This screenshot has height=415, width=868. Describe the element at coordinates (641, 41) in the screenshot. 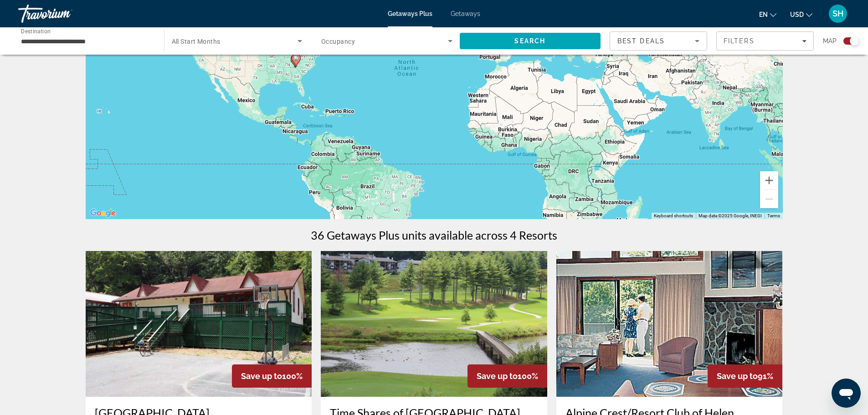

I see `span: Best Deals` at that location.